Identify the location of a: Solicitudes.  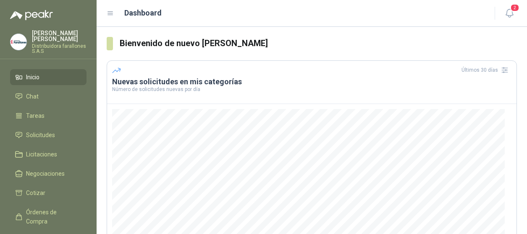
(48, 135).